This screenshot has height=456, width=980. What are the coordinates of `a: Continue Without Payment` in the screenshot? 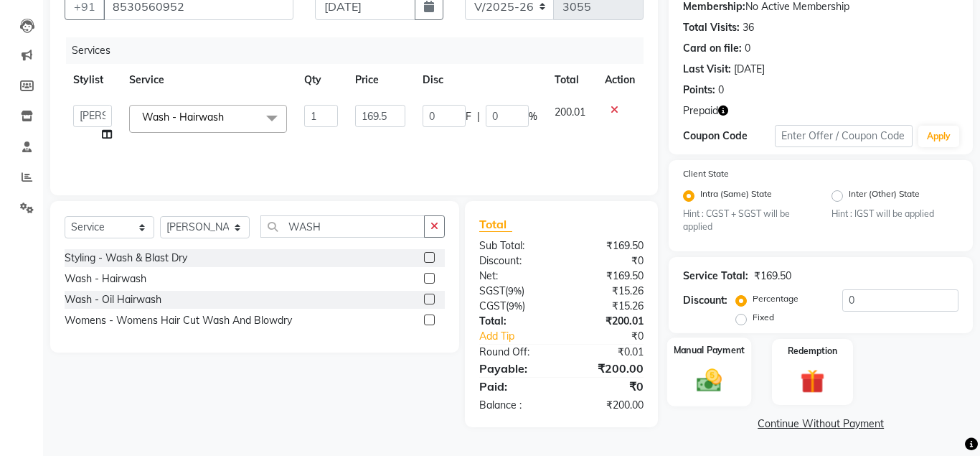 It's located at (821, 423).